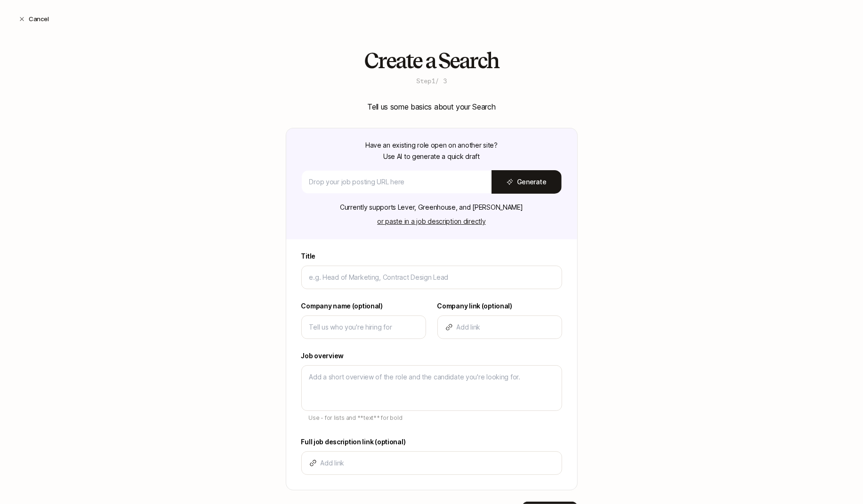 This screenshot has width=863, height=504. What do you see at coordinates (431, 221) in the screenshot?
I see `button: or paste in a job description directly` at bounding box center [431, 221].